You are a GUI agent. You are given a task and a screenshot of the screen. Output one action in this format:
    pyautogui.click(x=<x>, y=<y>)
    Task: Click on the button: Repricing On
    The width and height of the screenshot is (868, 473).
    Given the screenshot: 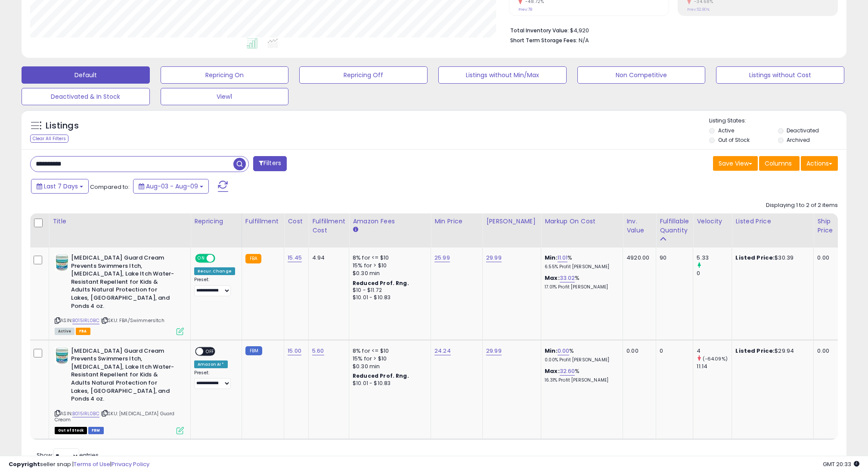 What is the action you would take?
    pyautogui.click(x=225, y=75)
    